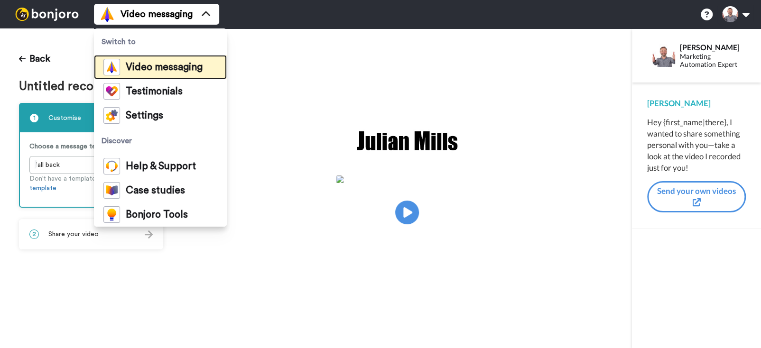 This screenshot has width=761, height=348. What do you see at coordinates (74, 234) in the screenshot?
I see `span: Share your video` at bounding box center [74, 234].